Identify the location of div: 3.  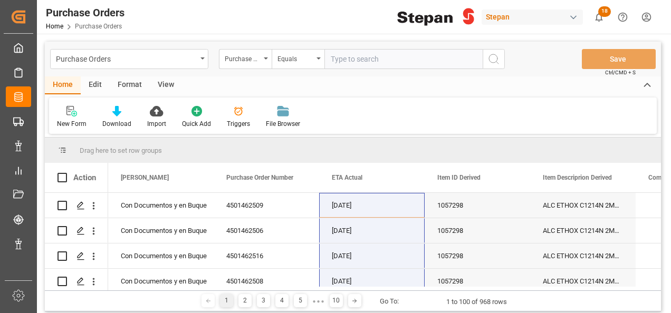
(263, 301).